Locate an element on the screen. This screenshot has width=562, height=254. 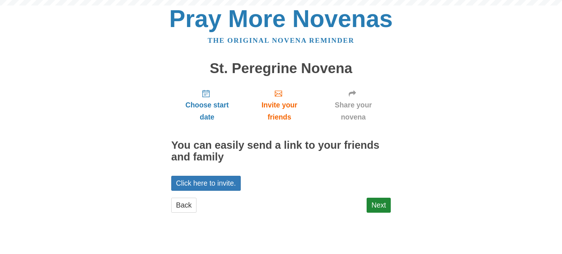
a: The original novena reminder is located at coordinates (281, 40).